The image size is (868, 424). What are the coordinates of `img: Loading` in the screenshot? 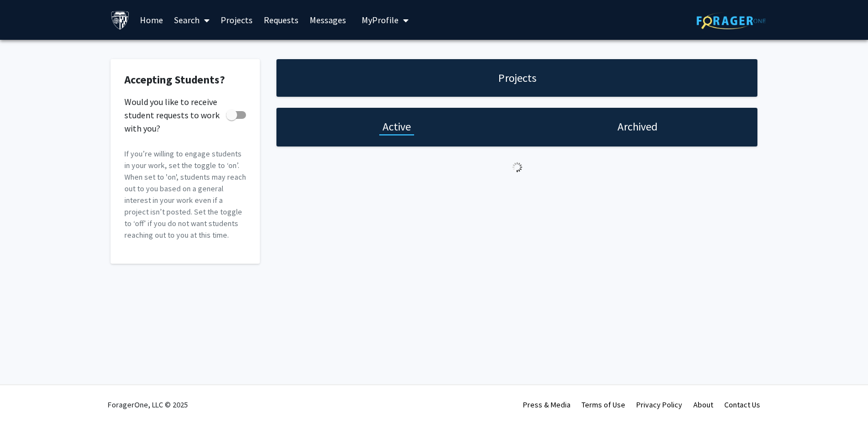 It's located at (517, 167).